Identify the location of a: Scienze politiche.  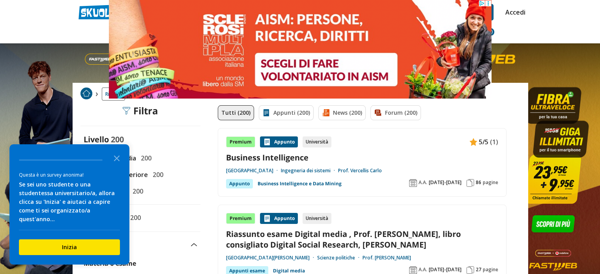
(340, 258).